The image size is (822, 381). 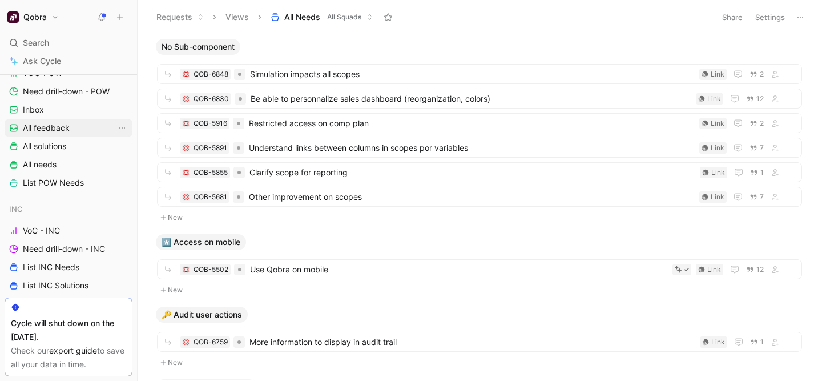 What do you see at coordinates (211, 342) in the screenshot?
I see `div: QOB-6759` at bounding box center [211, 342].